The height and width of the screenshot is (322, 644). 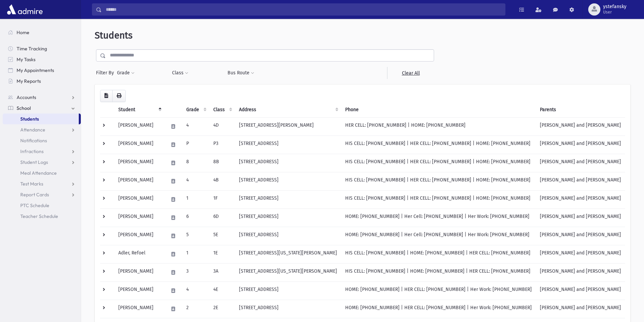 What do you see at coordinates (411, 73) in the screenshot?
I see `a: Clear All` at bounding box center [411, 73].